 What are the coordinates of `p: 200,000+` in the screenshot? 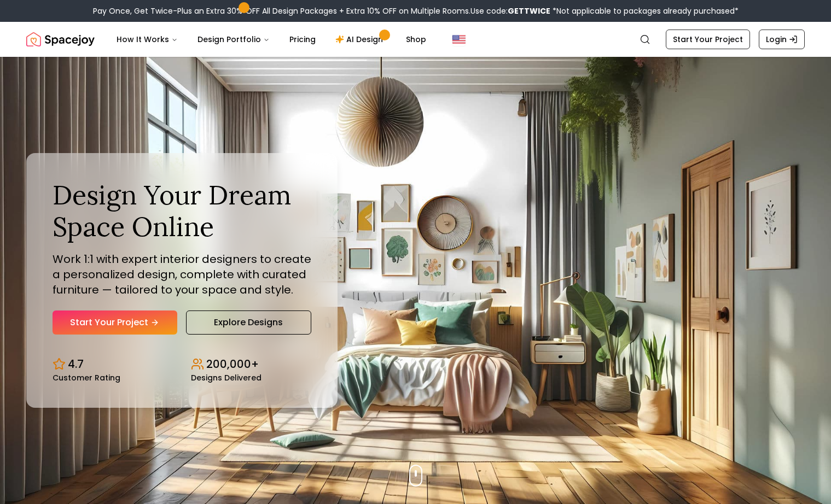 It's located at (233, 364).